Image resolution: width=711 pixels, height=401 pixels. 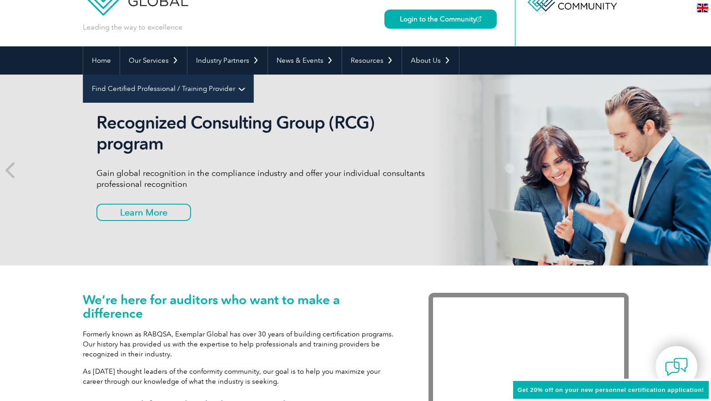 What do you see at coordinates (430, 61) in the screenshot?
I see `a: About Us` at bounding box center [430, 61].